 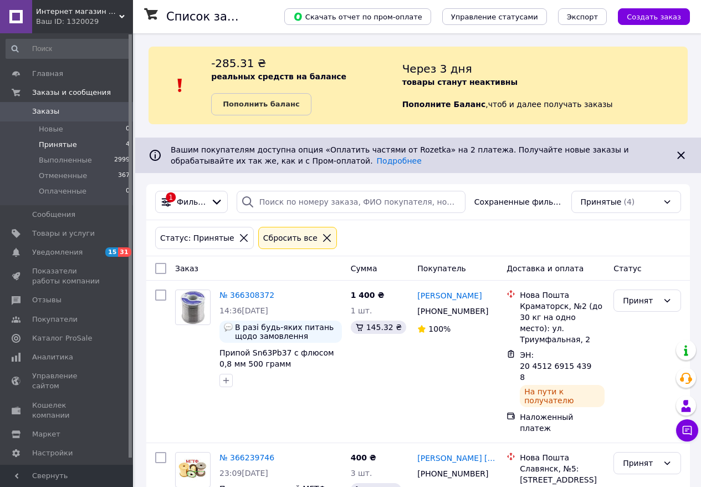 What do you see at coordinates (193, 307) in the screenshot?
I see `a: Фото товару` at bounding box center [193, 307].